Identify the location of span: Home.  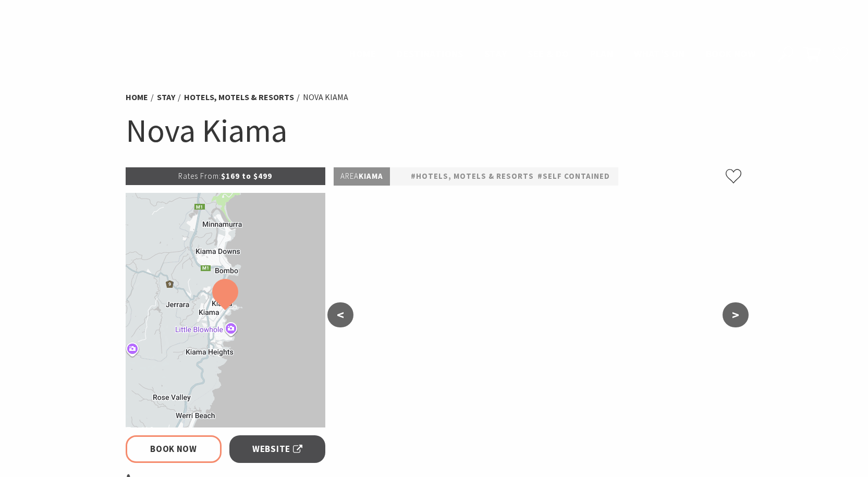
(363, 54).